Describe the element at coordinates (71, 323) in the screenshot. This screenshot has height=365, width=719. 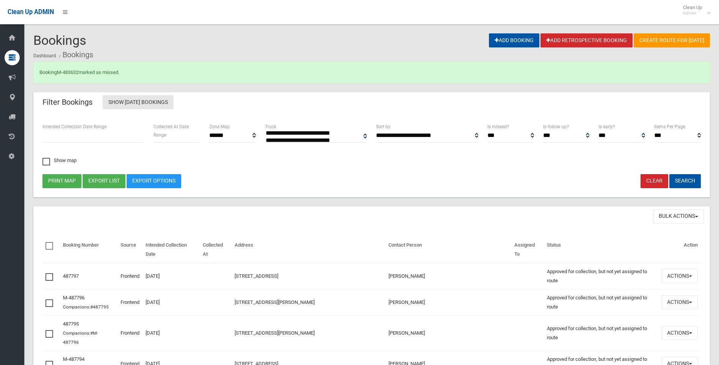
I see `a: 487795` at that location.